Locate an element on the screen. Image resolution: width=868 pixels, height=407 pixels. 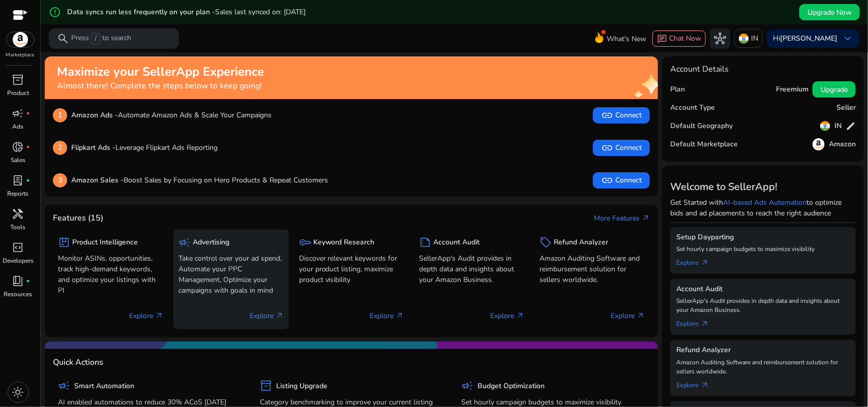
p: Resources is located at coordinates (18, 294).